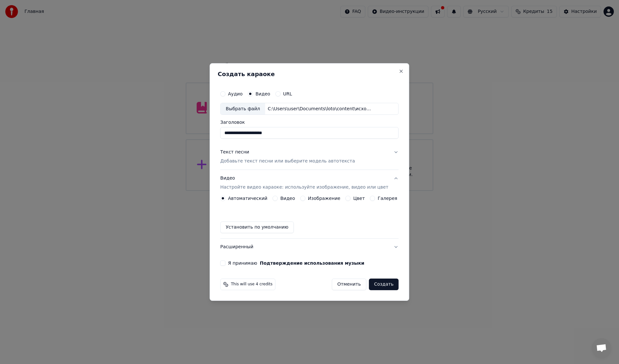 Image resolution: width=619 pixels, height=364 pixels. Describe the element at coordinates (296, 263) in the screenshot. I see `label: Я принимаю` at that location.